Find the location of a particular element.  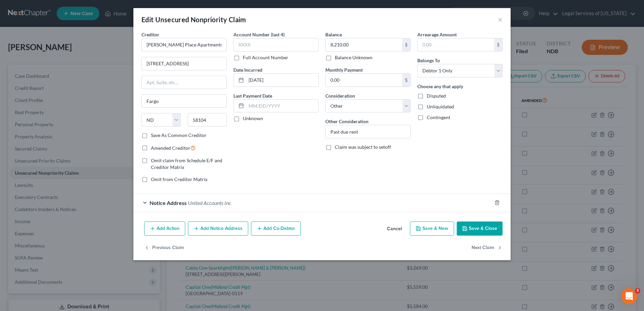

span: Amended Creditor is located at coordinates (170, 148).